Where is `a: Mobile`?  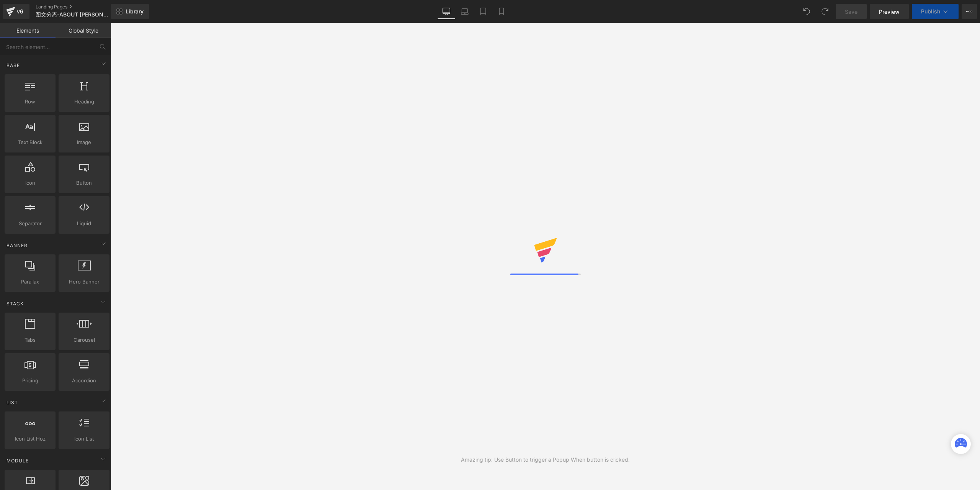 a: Mobile is located at coordinates (502, 11).